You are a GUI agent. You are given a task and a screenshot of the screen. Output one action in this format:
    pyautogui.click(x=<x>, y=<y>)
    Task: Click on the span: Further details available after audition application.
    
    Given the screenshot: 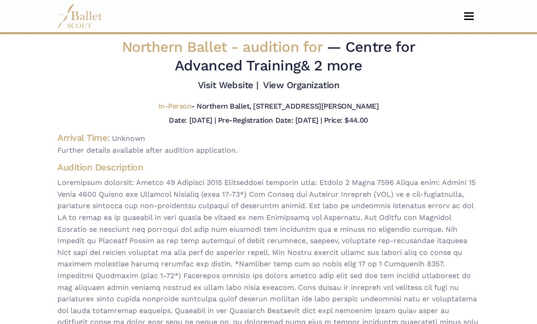 What is the action you would take?
    pyautogui.click(x=269, y=151)
    